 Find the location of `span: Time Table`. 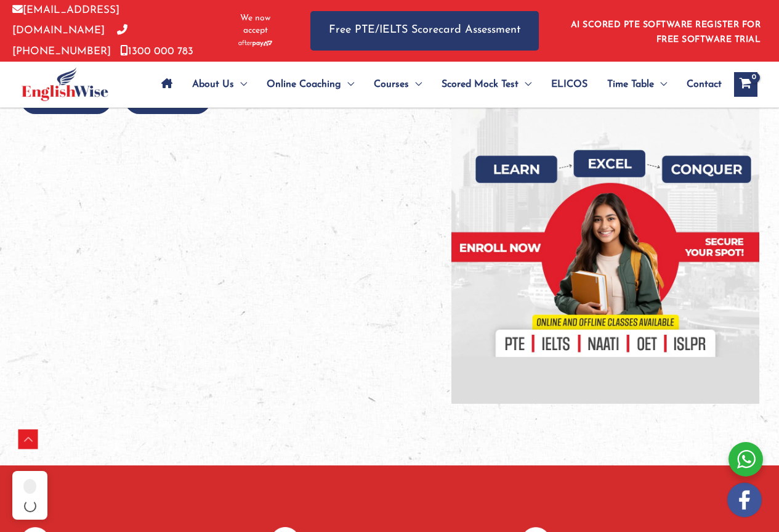

span: Time Table is located at coordinates (631, 85).